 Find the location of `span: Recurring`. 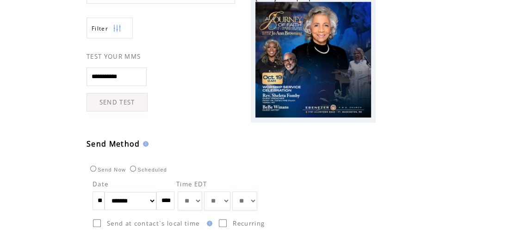

span: Recurring is located at coordinates (248, 223).